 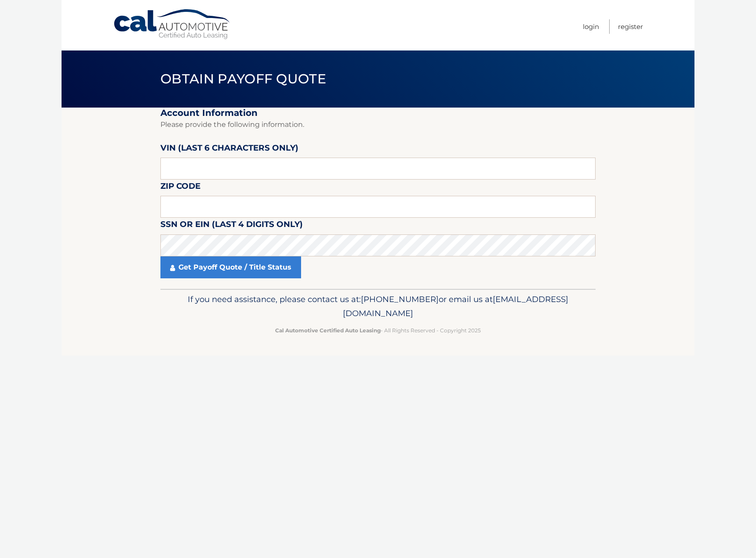 I want to click on p: Please provide the following information., so click(x=378, y=124).